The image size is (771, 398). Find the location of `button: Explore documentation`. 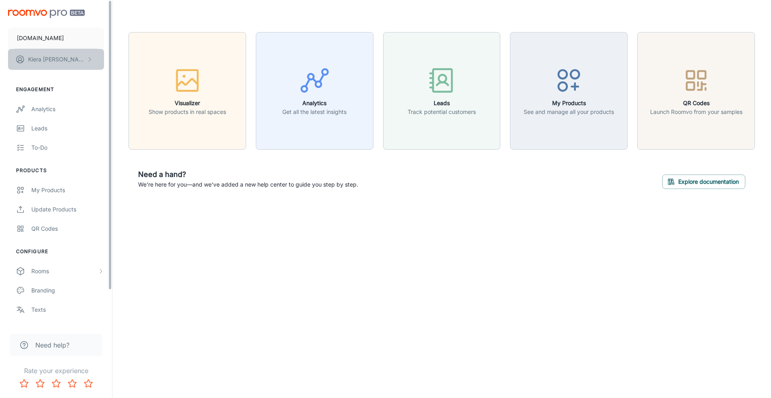

button: Explore documentation is located at coordinates (703, 182).